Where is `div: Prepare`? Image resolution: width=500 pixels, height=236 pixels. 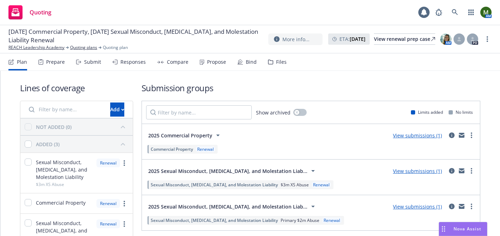 div: Prepare is located at coordinates (55, 62).